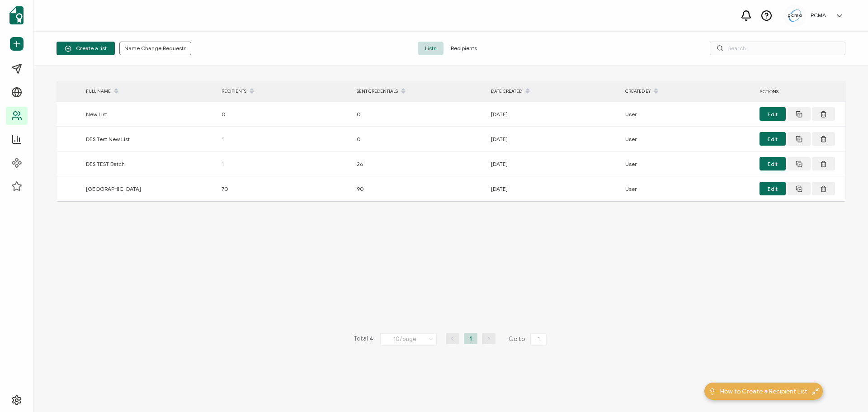 Image resolution: width=868 pixels, height=412 pixels. Describe the element at coordinates (470, 338) in the screenshot. I see `li: 1` at that location.